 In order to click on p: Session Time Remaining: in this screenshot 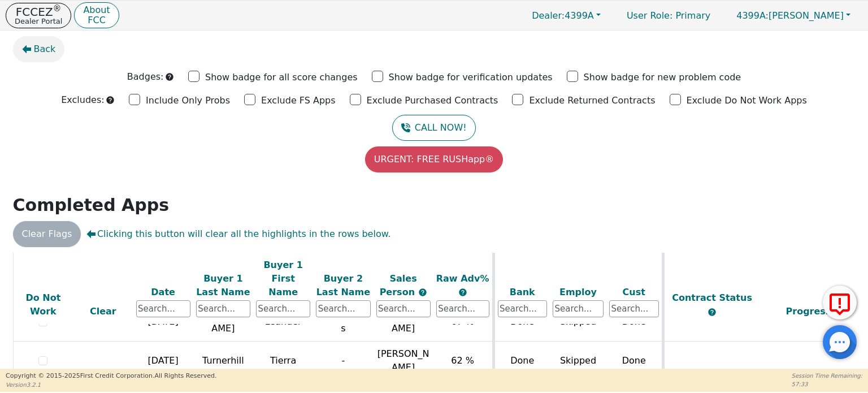, I will do `click(827, 376)`.